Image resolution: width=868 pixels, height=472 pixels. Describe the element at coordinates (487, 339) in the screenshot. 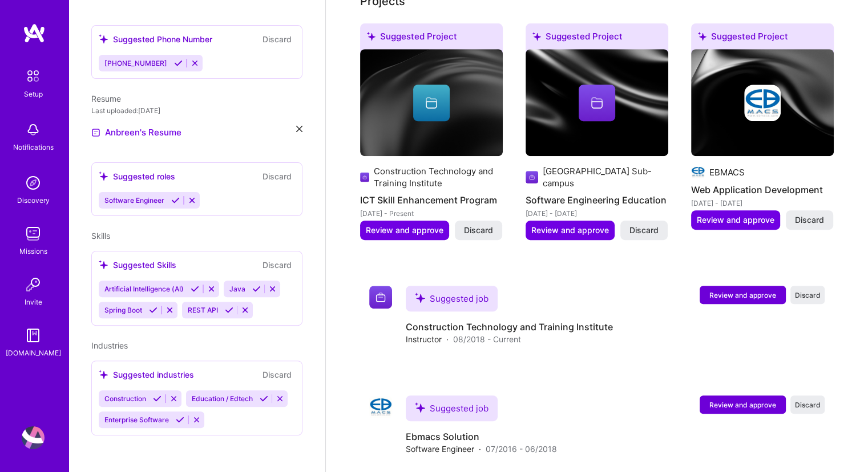

I see `span: 08/2018 - Current` at that location.